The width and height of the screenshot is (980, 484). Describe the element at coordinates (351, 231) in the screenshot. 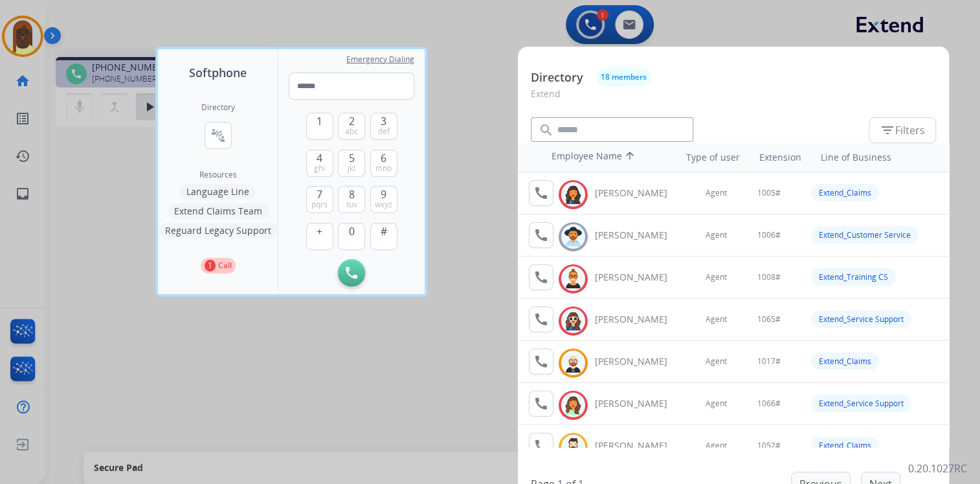

I see `span: 0` at that location.